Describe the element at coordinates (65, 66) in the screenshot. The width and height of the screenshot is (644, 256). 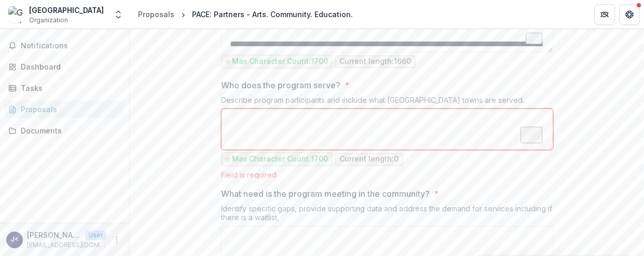
I see `a: Dashboard` at that location.